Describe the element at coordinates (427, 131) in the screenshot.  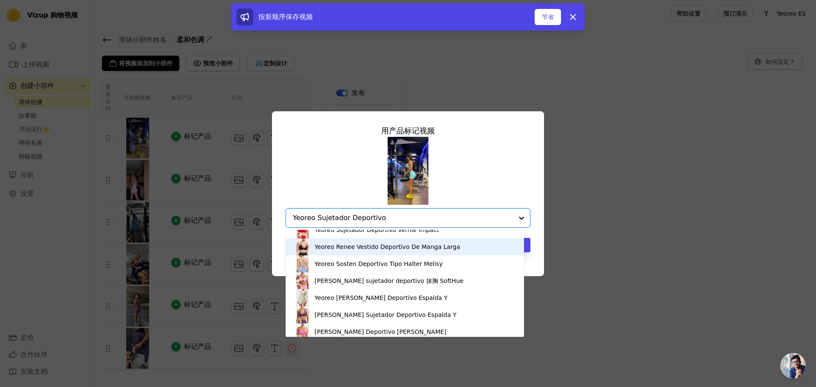
I see `font: 视频` at that location.